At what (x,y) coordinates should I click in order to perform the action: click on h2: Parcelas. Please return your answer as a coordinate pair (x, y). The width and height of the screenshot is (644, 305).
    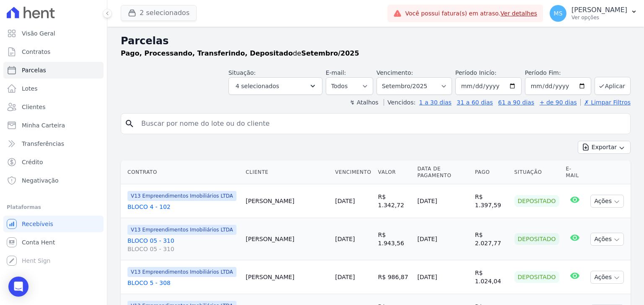
    Looking at the image, I should click on (376, 41).